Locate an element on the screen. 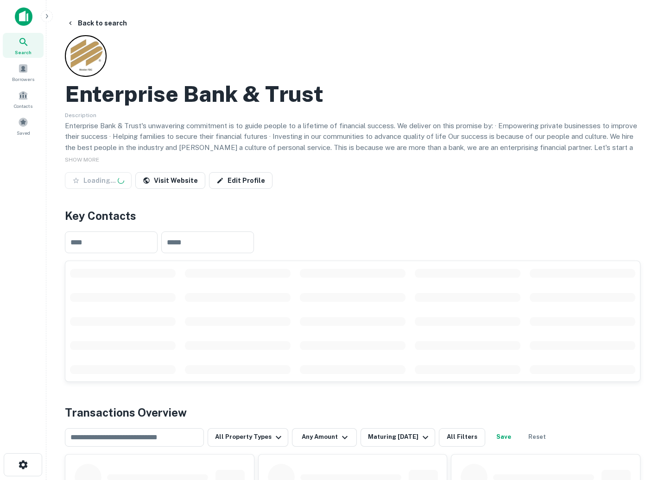 This screenshot has width=659, height=480. p: Enterprise Bank & Trust's unwavering commitment is to guide people to a lifetime of financial suc... is located at coordinates (353, 142).